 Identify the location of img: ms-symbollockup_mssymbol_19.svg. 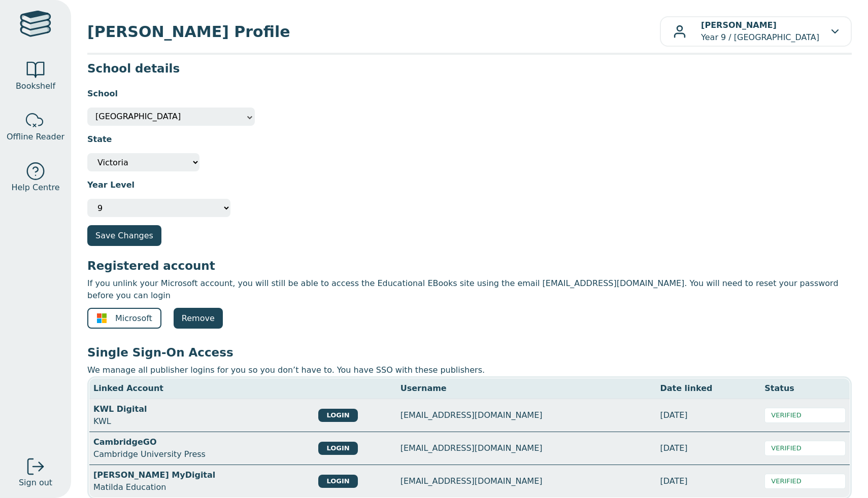
(101, 318).